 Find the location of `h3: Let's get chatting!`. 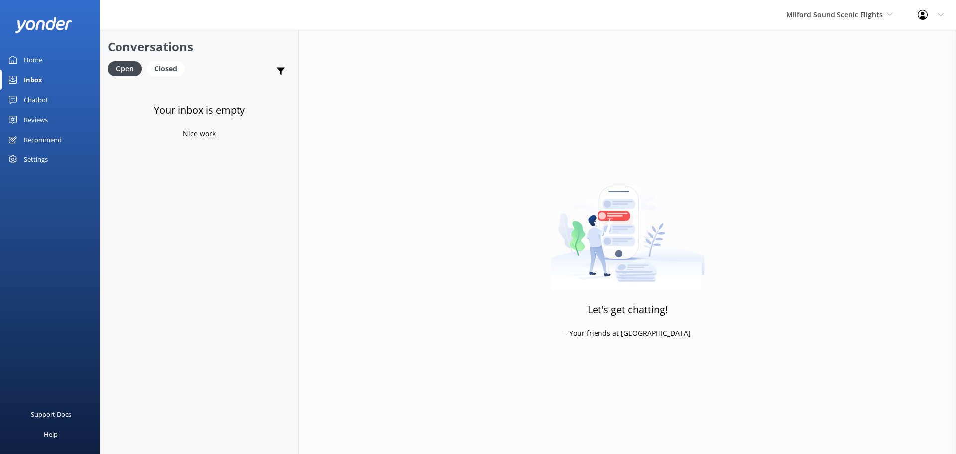

h3: Let's get chatting! is located at coordinates (627, 310).